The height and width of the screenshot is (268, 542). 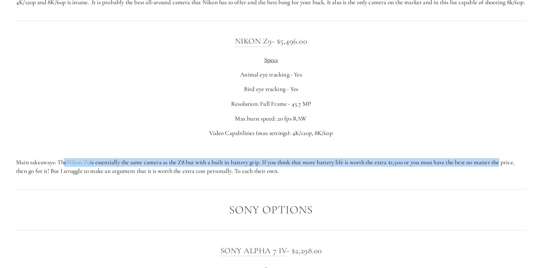 I want to click on p: Resolution: Full Frame - 45.7 MP, so click(x=271, y=104).